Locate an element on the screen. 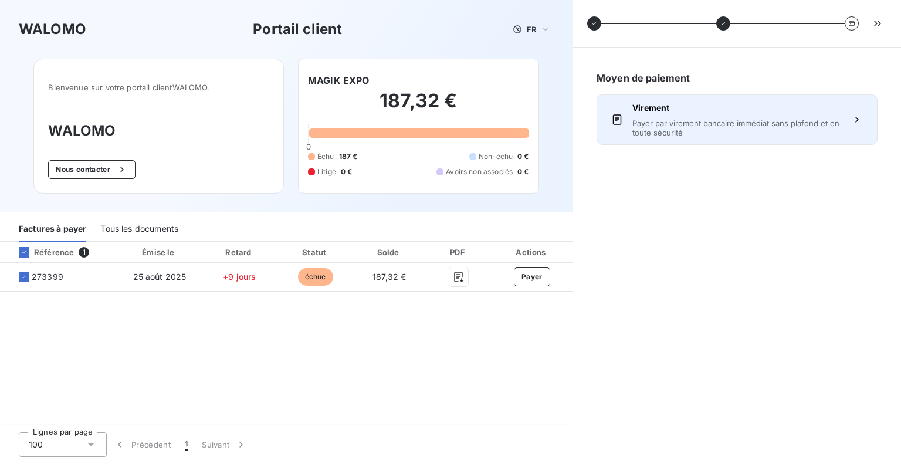  span: Payer par virement bancaire immédiat sans plafond et en toute sécurité is located at coordinates (737, 128).